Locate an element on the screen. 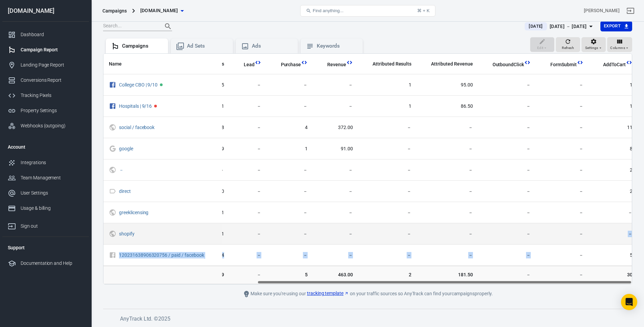  span: 30 is located at coordinates (613, 275).